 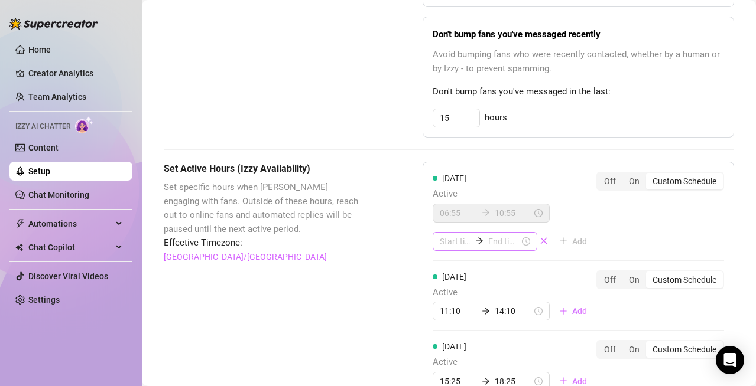 What do you see at coordinates (39, 171) in the screenshot?
I see `a: Setup` at bounding box center [39, 171].